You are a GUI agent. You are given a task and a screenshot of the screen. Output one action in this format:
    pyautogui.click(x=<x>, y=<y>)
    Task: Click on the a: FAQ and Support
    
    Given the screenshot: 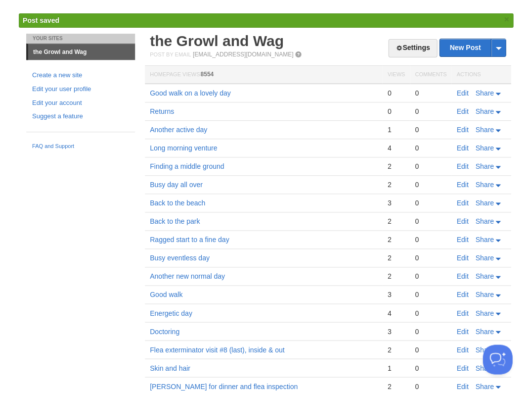 What is the action you would take?
    pyautogui.click(x=80, y=146)
    